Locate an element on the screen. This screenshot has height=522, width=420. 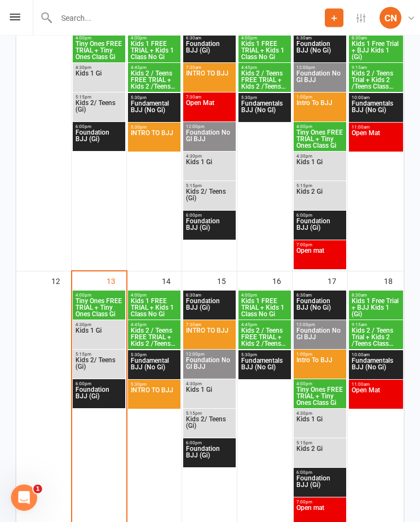
span: Fundamentals BJJ (No Gi) is located at coordinates (375, 368).